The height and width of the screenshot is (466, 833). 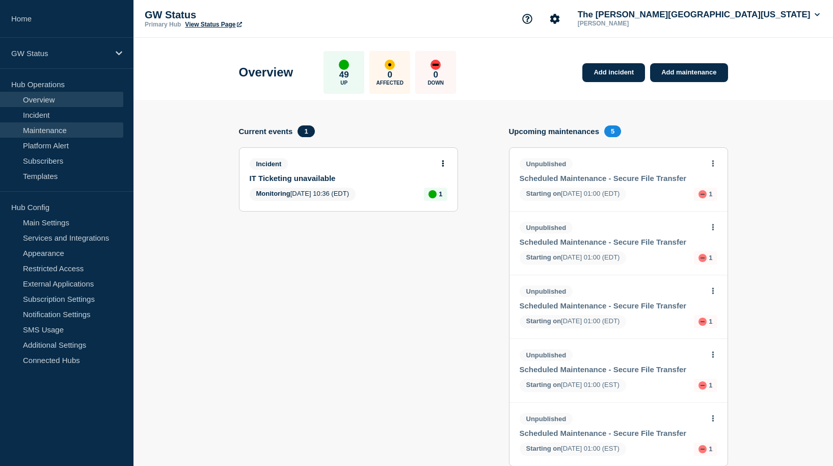 What do you see at coordinates (344, 83) in the screenshot?
I see `p: Up` at bounding box center [344, 83].